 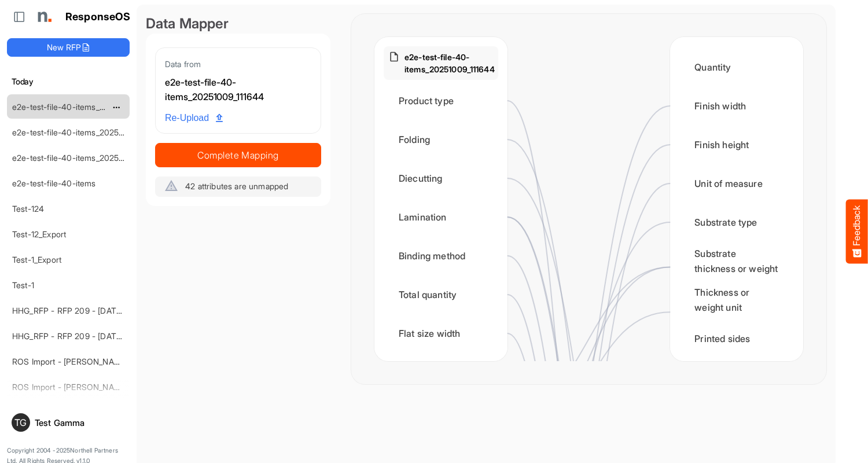 What do you see at coordinates (43, 17) in the screenshot?
I see `img: Northell` at bounding box center [43, 17].